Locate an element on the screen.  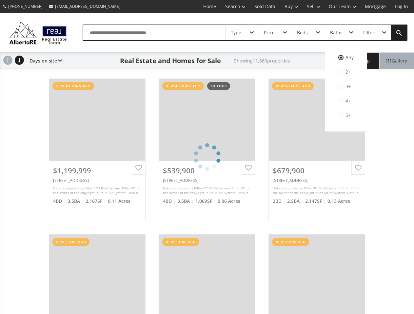
div: Days on site is located at coordinates (44, 61).